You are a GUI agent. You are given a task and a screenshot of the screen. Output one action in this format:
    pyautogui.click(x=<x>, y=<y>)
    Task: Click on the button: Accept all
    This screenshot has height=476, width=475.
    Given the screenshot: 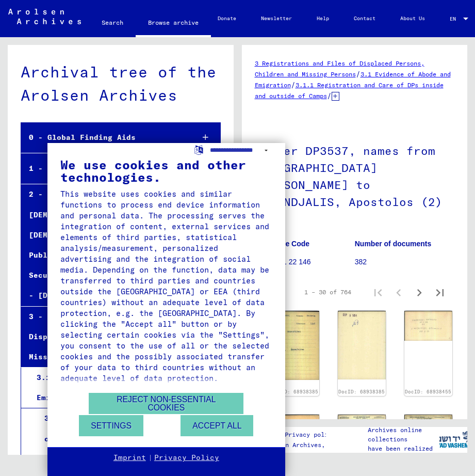 What is the action you would take?
    pyautogui.click(x=216, y=425)
    